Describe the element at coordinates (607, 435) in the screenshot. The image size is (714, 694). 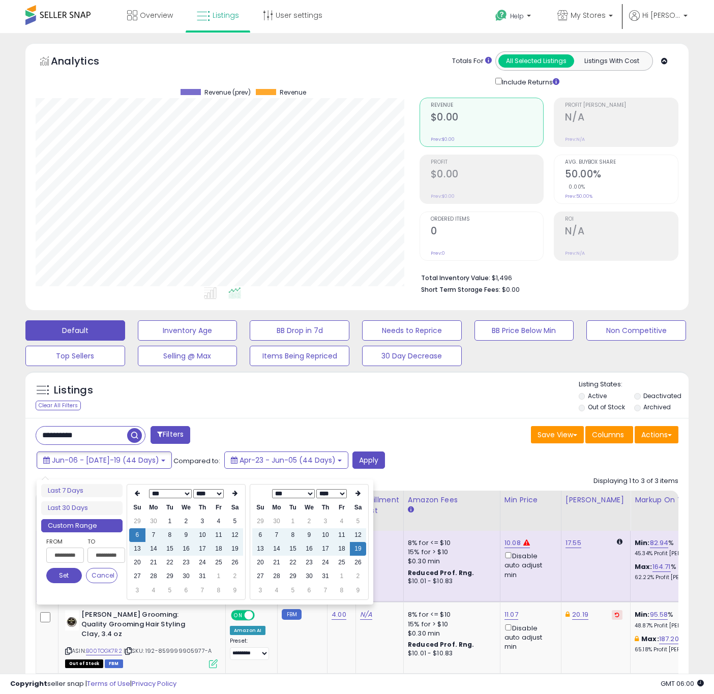
I see `span: Columns` at that location.